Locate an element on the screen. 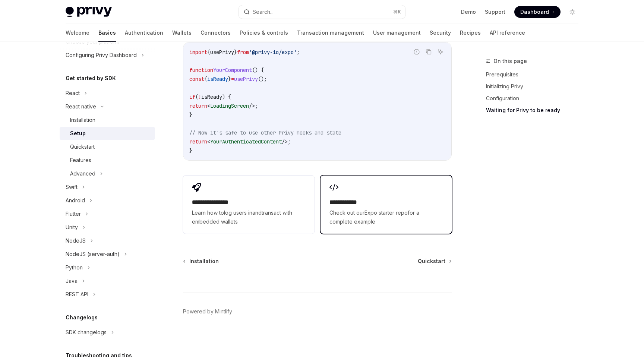 The height and width of the screenshot is (357, 644). div: Java is located at coordinates (72, 281).